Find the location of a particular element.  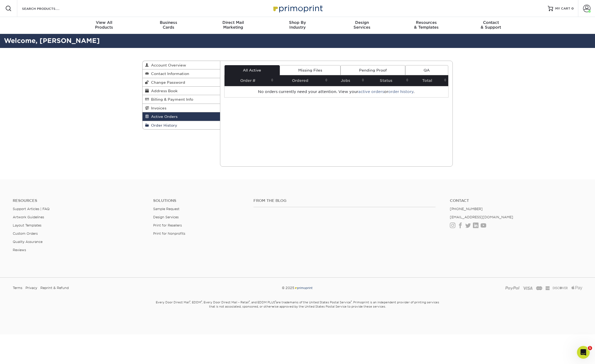

div: Products is located at coordinates (104, 25).